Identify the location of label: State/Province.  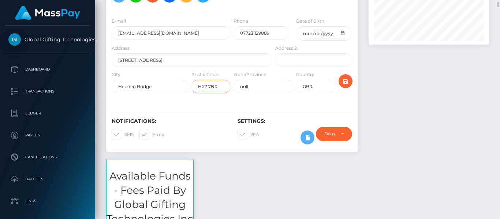
(250, 75).